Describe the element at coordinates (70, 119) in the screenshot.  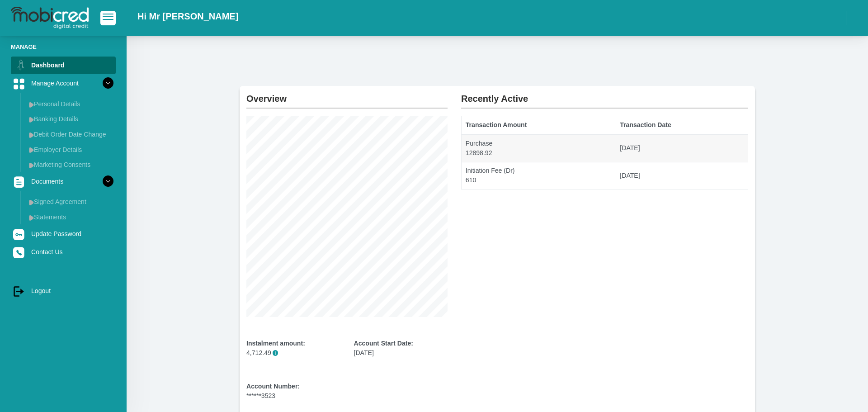
I see `a: Banking Details` at that location.